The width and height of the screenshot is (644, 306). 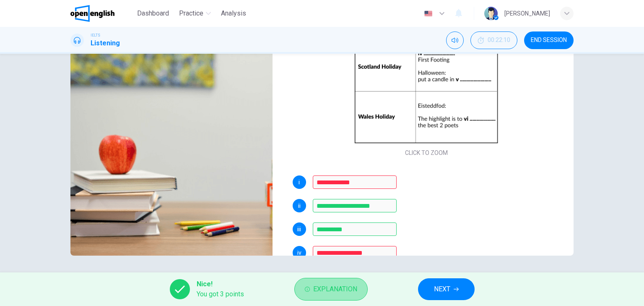 What do you see at coordinates (95, 35) in the screenshot?
I see `span: IELTS` at bounding box center [95, 35].